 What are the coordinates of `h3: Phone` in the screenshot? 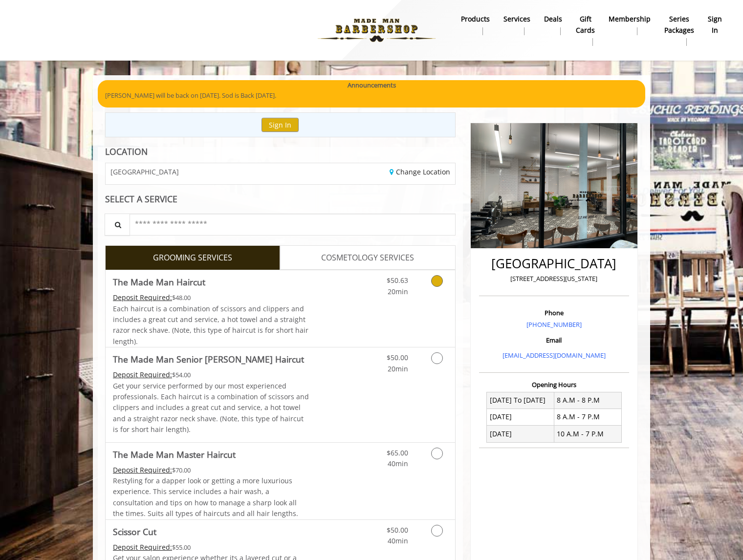 It's located at (554, 313).